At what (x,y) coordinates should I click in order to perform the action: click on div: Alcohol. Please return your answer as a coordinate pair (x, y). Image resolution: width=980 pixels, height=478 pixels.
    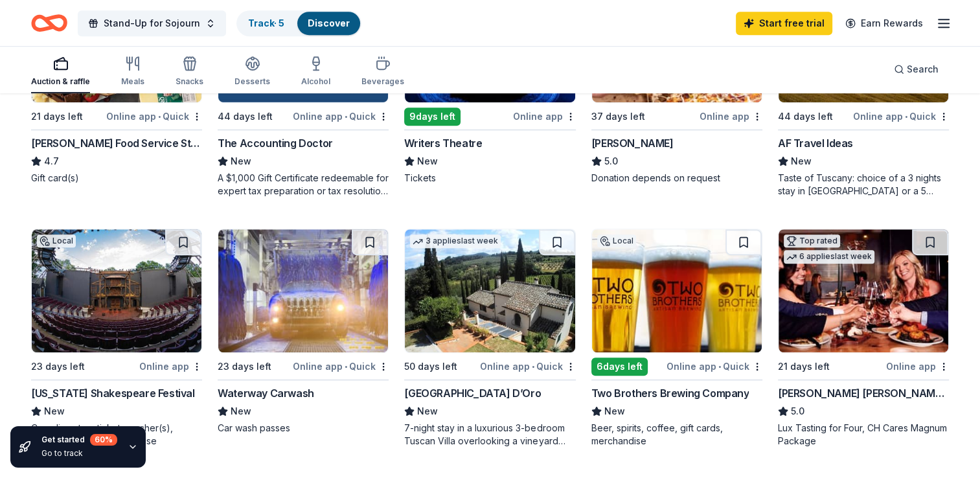
    Looking at the image, I should click on (315, 82).